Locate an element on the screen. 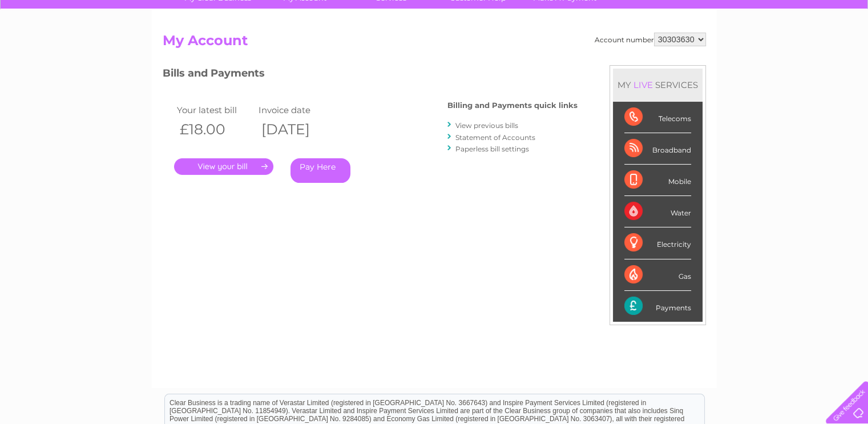 Image resolution: width=868 pixels, height=424 pixels. h2: My Account is located at coordinates (434, 43).